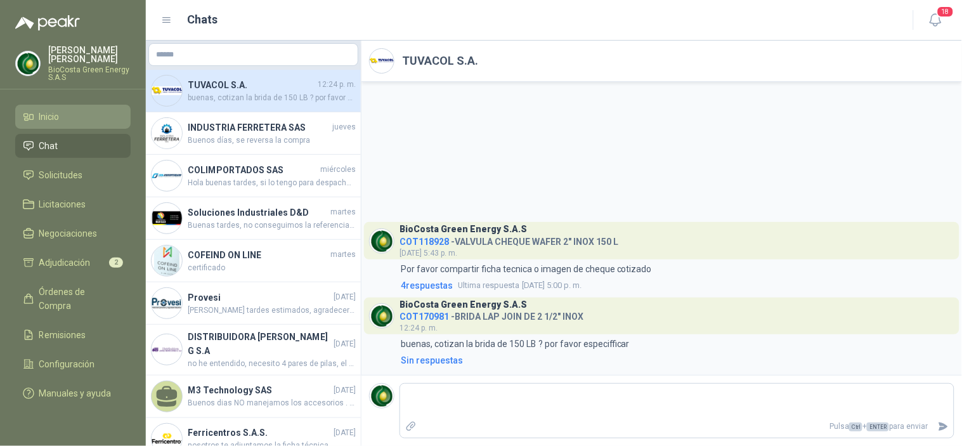 The width and height of the screenshot is (962, 446). What do you see at coordinates (116, 263) in the screenshot?
I see `span: 2` at bounding box center [116, 263].